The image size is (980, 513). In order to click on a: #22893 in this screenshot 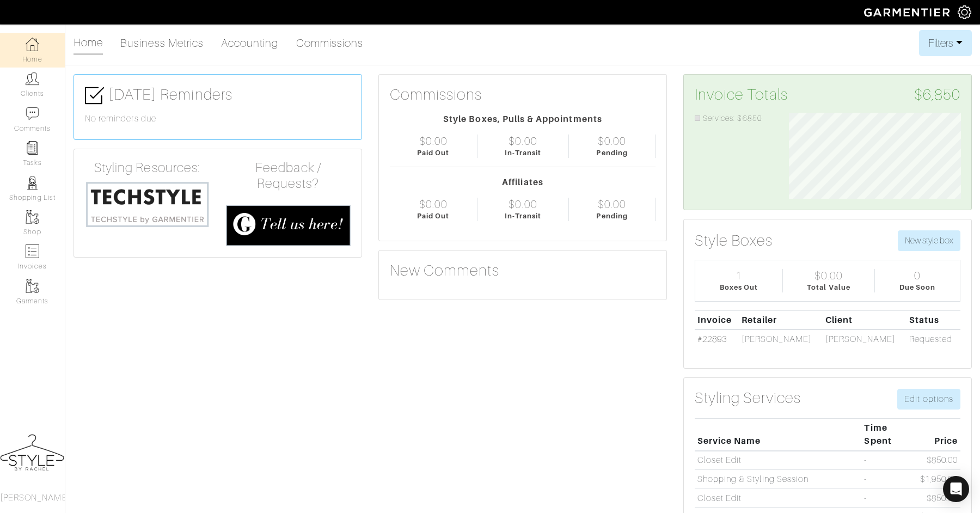, I will do `click(712, 339)`.